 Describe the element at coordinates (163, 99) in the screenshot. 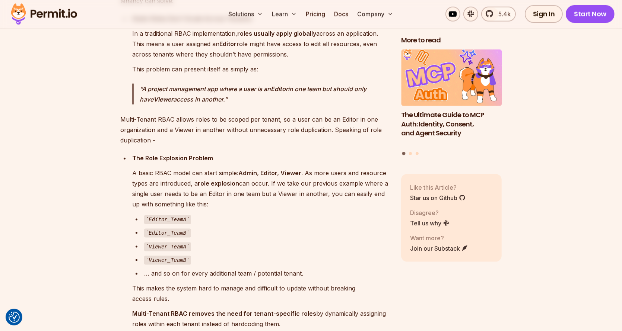

I see `strong: Viewer` at that location.